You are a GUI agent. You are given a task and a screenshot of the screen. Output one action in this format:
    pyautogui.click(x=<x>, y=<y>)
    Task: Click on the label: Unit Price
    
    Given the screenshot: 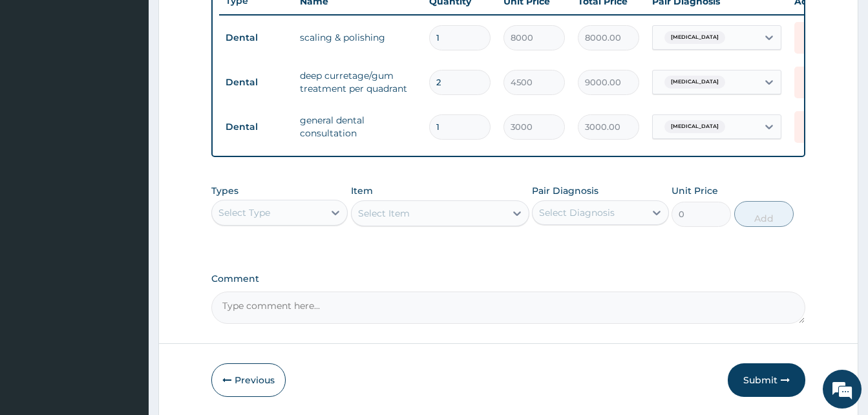 What is the action you would take?
    pyautogui.click(x=695, y=191)
    